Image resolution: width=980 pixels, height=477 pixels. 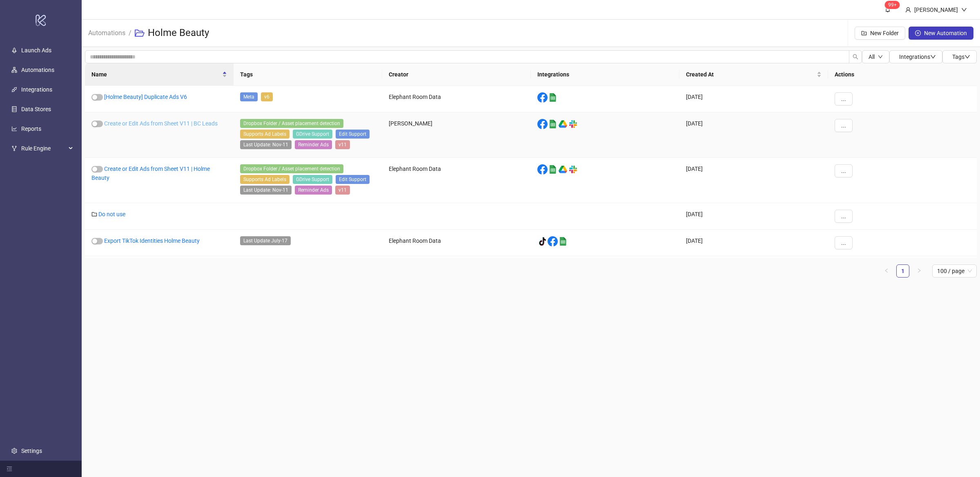 I want to click on div: Page Size, so click(x=955, y=271).